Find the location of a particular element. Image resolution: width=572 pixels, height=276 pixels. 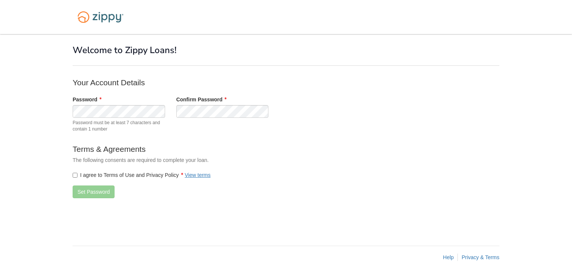

label: I agree to Terms of Use and Privacy Policy is located at coordinates (142, 175).